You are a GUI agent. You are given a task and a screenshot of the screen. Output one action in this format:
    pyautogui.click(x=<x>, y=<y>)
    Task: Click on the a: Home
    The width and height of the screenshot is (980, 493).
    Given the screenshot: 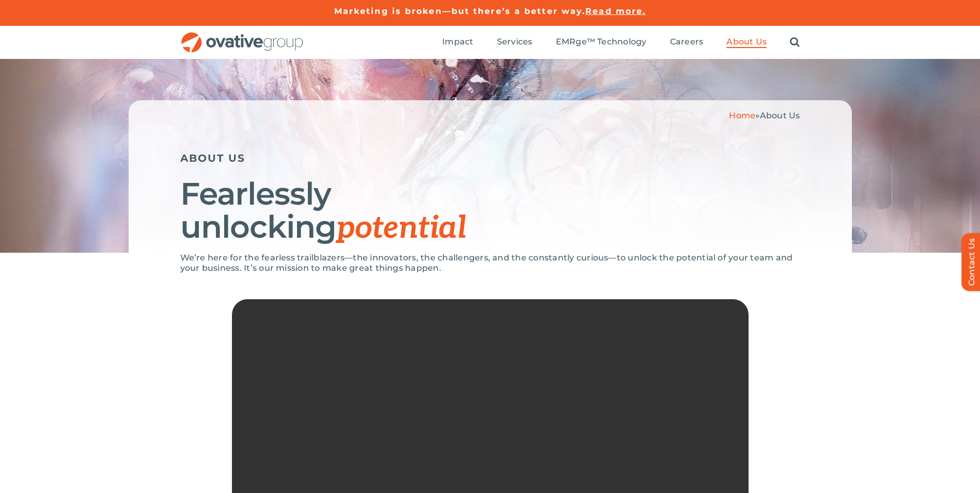 What is the action you would take?
    pyautogui.click(x=742, y=115)
    